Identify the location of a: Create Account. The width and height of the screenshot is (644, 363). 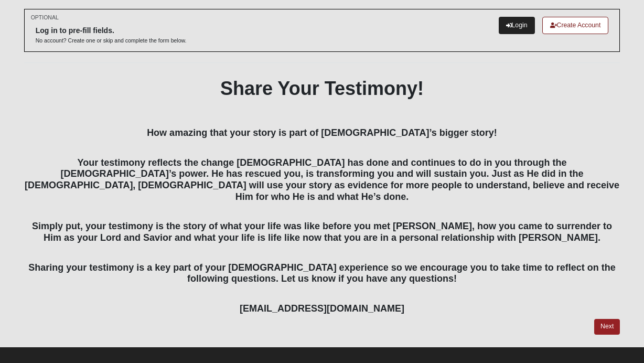
(575, 25).